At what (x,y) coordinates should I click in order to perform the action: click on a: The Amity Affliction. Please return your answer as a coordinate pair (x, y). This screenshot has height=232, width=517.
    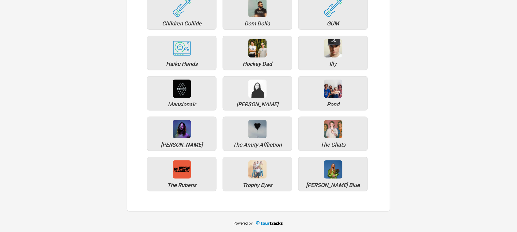
    Looking at the image, I should click on (257, 134).